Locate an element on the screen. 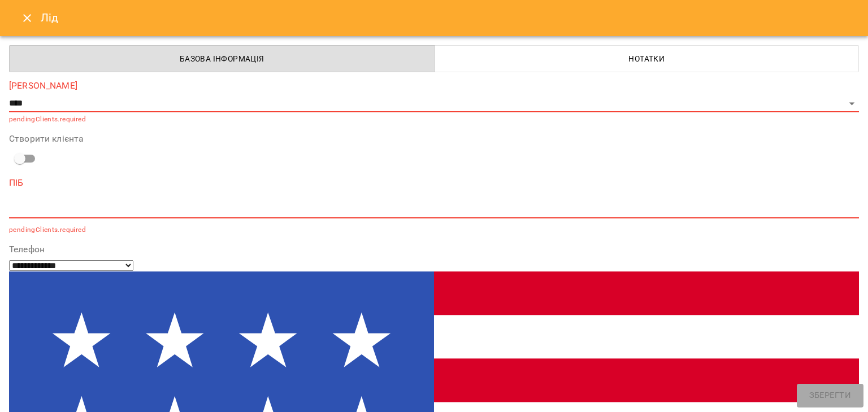 This screenshot has width=868, height=412. label: Телефон is located at coordinates (434, 249).